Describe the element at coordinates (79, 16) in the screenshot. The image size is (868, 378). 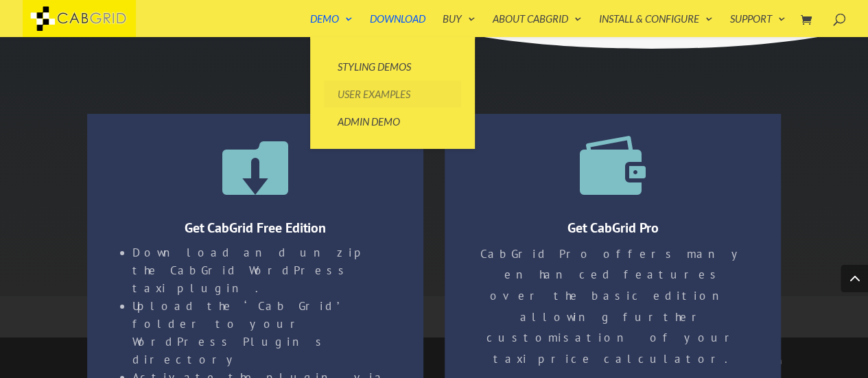
I see `a: CabGrid Taxi Plugin` at that location.